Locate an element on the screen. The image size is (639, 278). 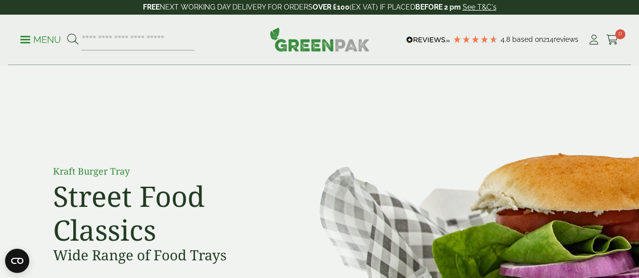
img: GreenPak Supplies is located at coordinates (320, 39).